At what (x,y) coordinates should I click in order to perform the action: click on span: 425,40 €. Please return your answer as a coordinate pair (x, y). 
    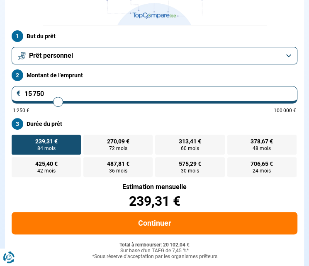
    Looking at the image, I should click on (47, 164).